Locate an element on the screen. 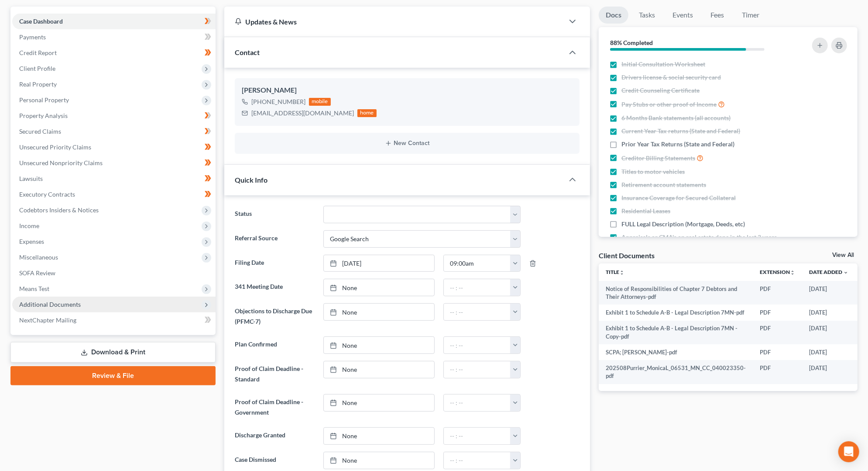 The width and height of the screenshot is (868, 471). a: Property Analysis is located at coordinates (114, 116).